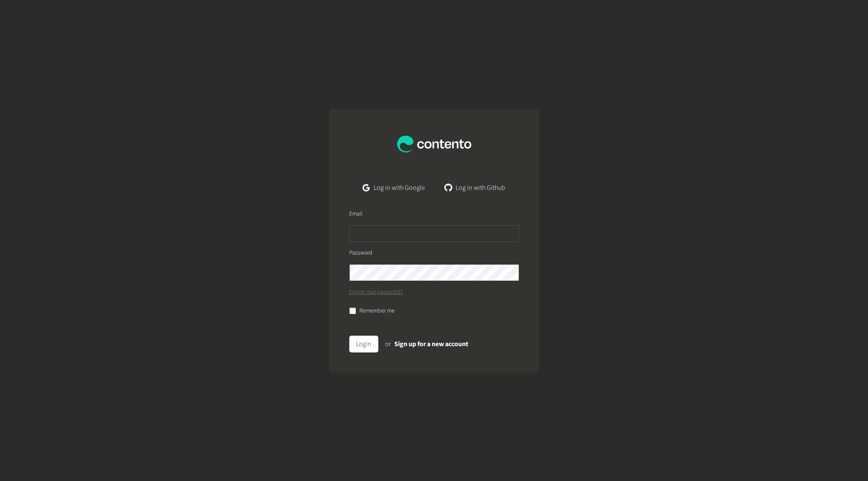  I want to click on a: Forgot your password?, so click(376, 292).